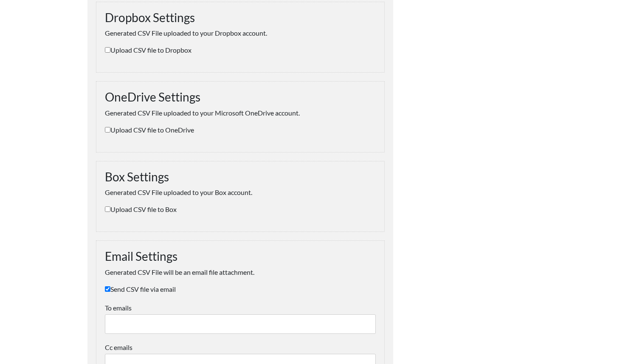  What do you see at coordinates (108, 209) in the screenshot?
I see `input: Upload CSV file to Box` at bounding box center [108, 209].